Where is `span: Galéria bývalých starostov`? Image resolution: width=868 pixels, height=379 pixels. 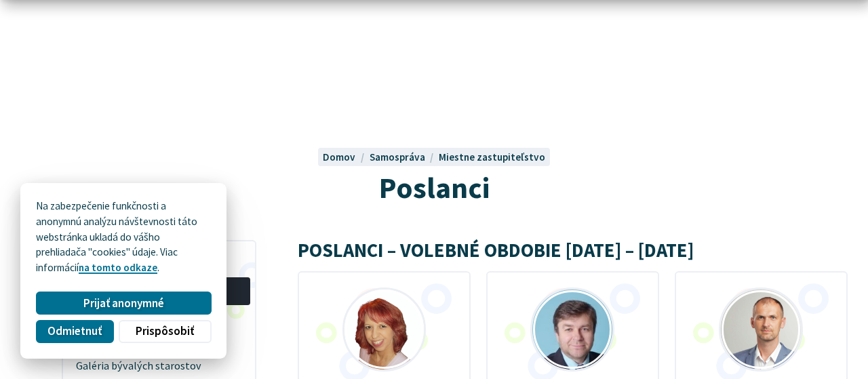 span: Galéria bývalých starostov is located at coordinates (158, 366).